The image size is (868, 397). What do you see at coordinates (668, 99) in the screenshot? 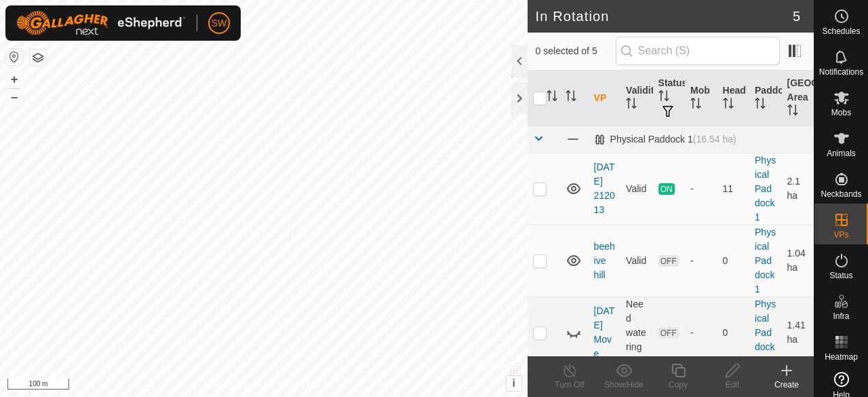
I see `th: Status` at bounding box center [668, 99].